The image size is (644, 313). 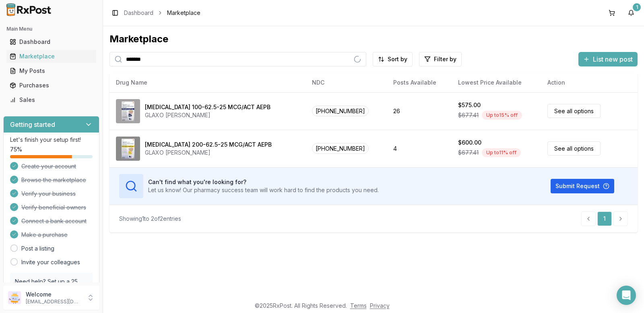 What do you see at coordinates (380, 306) in the screenshot?
I see `a: Privacy` at bounding box center [380, 306].